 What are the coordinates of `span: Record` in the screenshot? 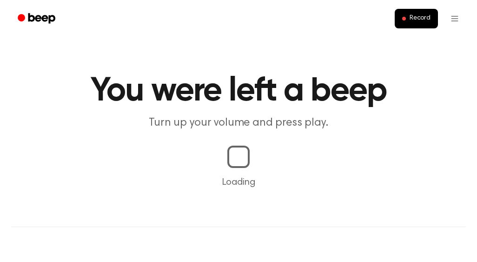 It's located at (420, 19).